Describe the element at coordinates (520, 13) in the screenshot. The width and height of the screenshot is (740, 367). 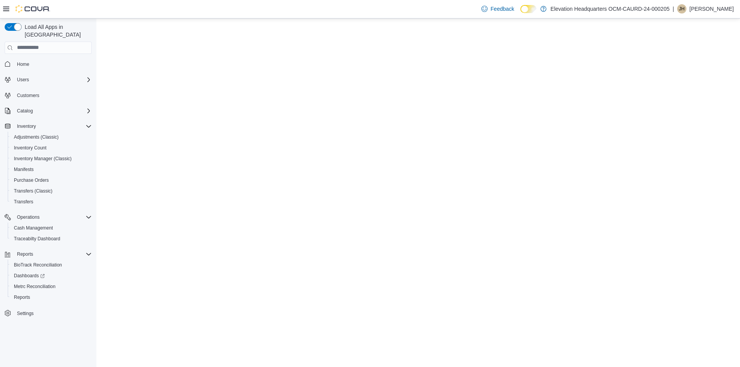
I see `span: Dark Mode` at that location.